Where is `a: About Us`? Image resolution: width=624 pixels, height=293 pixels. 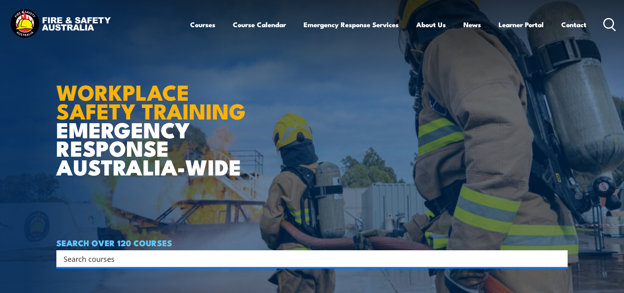 a: About Us is located at coordinates (431, 24).